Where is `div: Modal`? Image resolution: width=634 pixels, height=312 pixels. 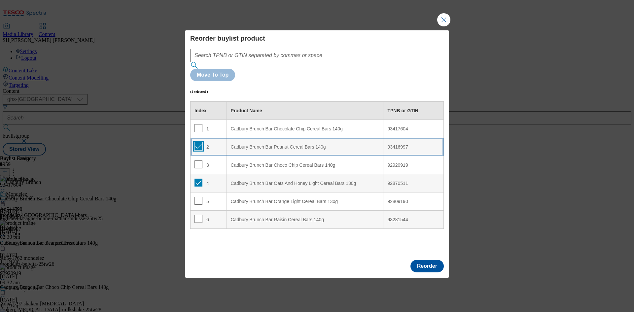
div: Modal is located at coordinates (317, 154).